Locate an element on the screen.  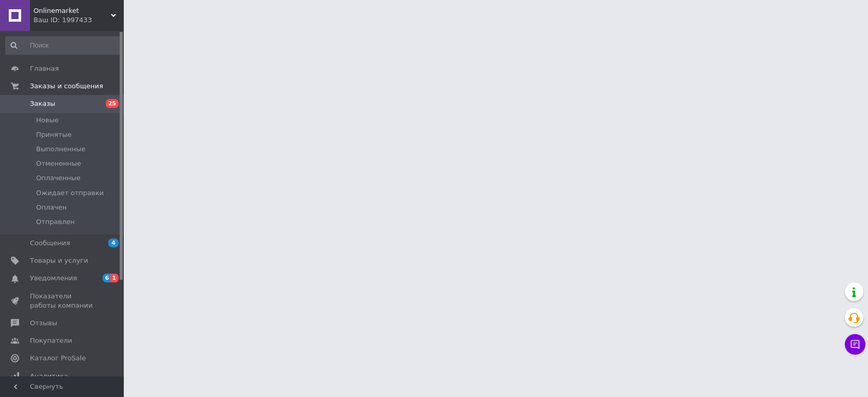
span: Принятые is located at coordinates (54, 134).